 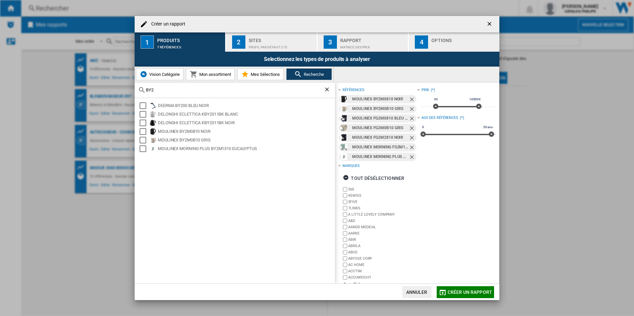 What do you see at coordinates (454, 42) in the screenshot?
I see `button: 4 Options` at bounding box center [454, 42].